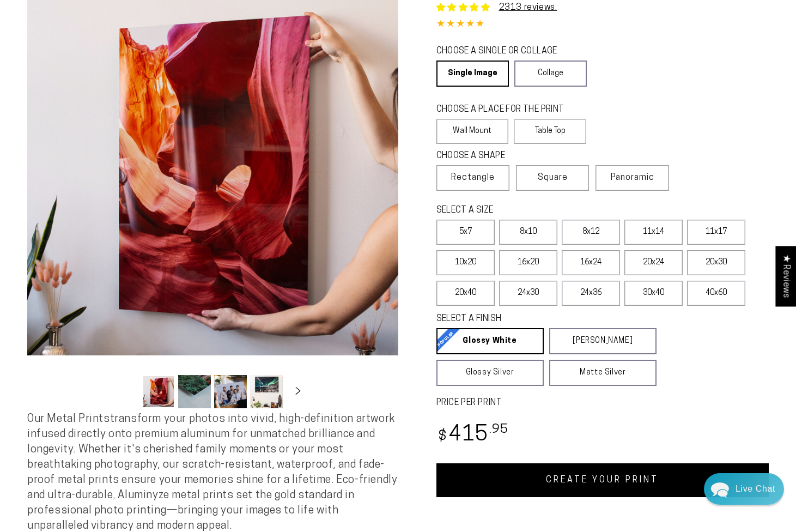 The width and height of the screenshot is (796, 532). What do you see at coordinates (472, 435) in the screenshot?
I see `bdi: 415` at bounding box center [472, 435].